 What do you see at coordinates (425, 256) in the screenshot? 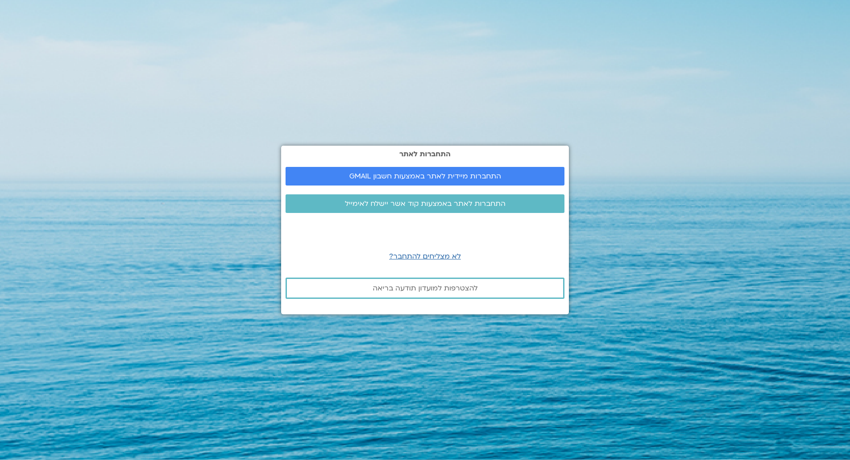
I see `a: לא מצליחים להתחבר?` at bounding box center [425, 256].